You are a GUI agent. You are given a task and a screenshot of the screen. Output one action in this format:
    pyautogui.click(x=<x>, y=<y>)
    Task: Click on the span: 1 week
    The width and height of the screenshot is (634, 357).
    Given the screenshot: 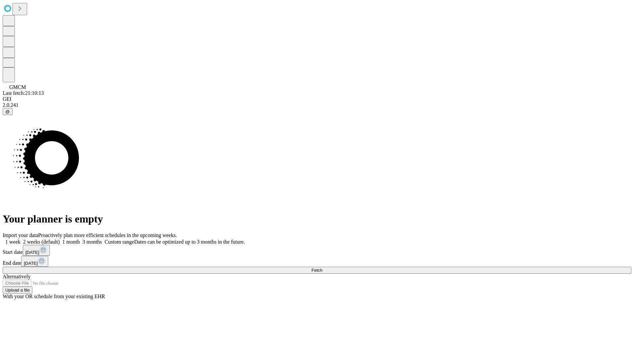 What is the action you would take?
    pyautogui.click(x=13, y=241)
    